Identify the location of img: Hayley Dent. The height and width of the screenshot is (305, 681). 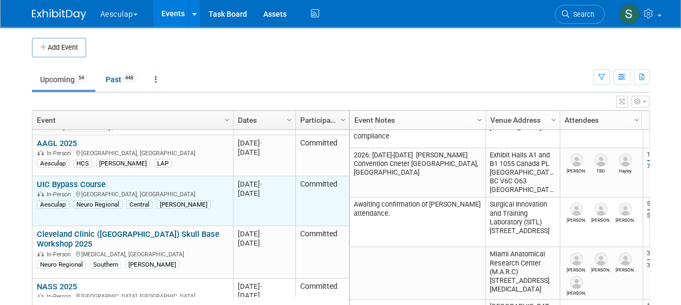
(625, 160).